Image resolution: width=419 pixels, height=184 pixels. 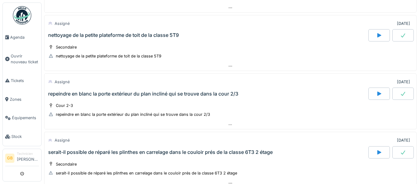 I want to click on li: GB, so click(x=10, y=158).